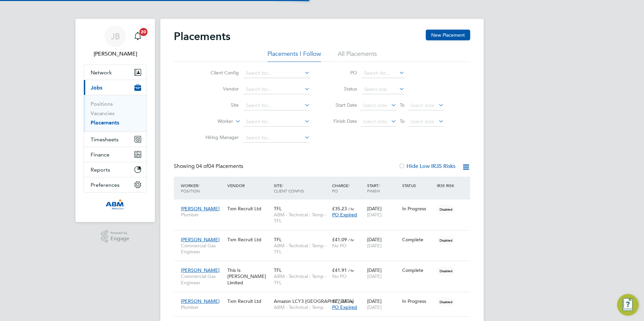 This screenshot has height=321, width=644. I want to click on span: £27.47, so click(340, 301).